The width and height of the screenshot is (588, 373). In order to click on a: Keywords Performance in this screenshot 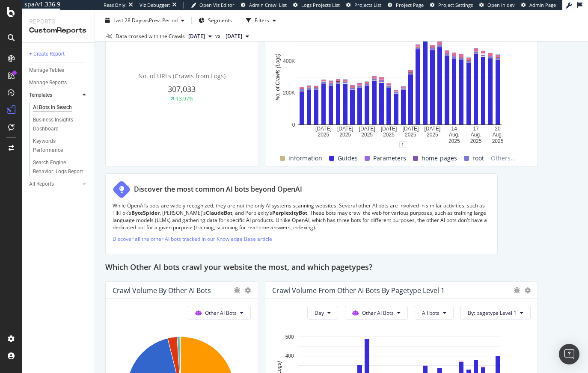, I will do `click(61, 146)`.